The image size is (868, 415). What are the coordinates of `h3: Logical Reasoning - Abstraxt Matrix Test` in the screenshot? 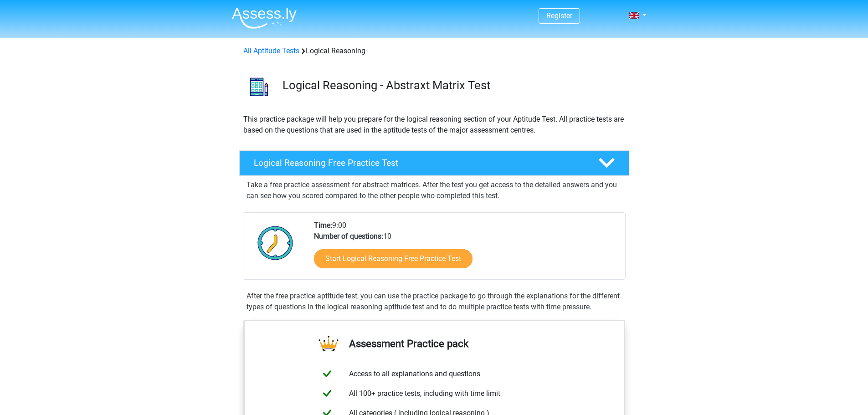 It's located at (452, 85).